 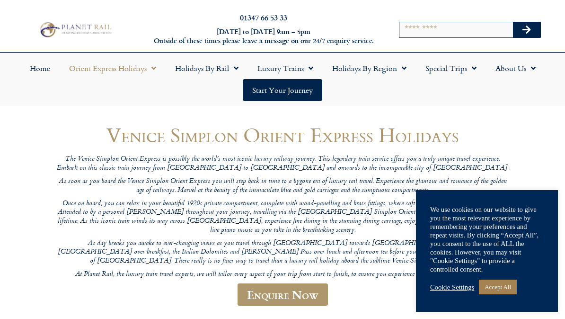 What do you see at coordinates (283, 217) in the screenshot?
I see `p: Once on board, you can relax in your beautiful 1920s private compartment, complete with wood-pane...` at bounding box center [283, 217].